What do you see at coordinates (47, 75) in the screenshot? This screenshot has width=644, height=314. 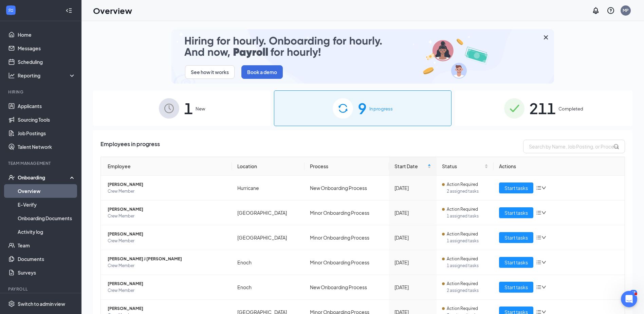 I see `div: Reporting` at bounding box center [47, 75].